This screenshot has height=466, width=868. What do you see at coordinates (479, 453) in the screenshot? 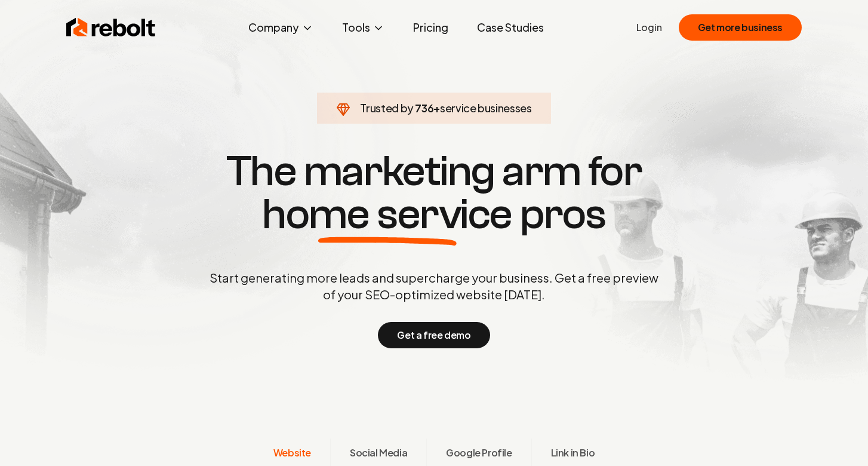
I see `span: Google Profile` at bounding box center [479, 453].